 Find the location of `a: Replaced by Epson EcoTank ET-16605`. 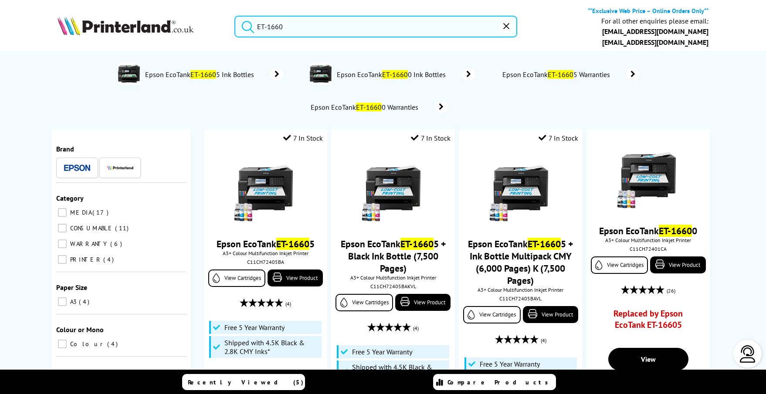

a: Replaced by Epson EcoTank ET-16605 is located at coordinates (648, 321).